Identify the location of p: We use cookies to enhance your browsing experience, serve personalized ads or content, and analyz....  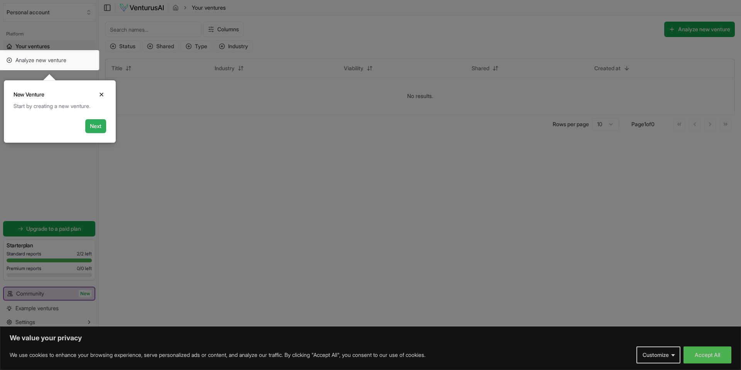
(217, 355).